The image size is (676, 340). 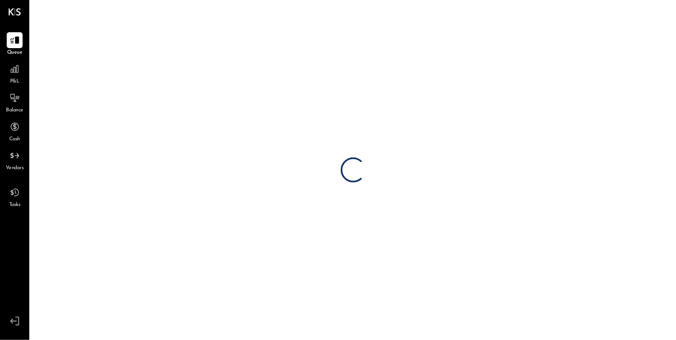 What do you see at coordinates (15, 53) in the screenshot?
I see `span: Queue` at bounding box center [15, 53].